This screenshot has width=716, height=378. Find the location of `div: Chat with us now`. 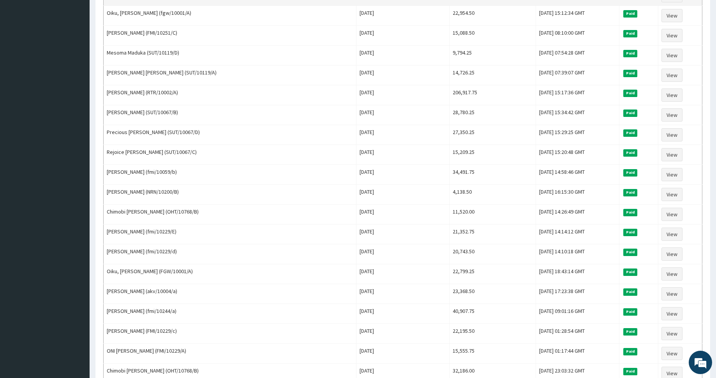

div: Chat with us now is located at coordinates (86, 49).